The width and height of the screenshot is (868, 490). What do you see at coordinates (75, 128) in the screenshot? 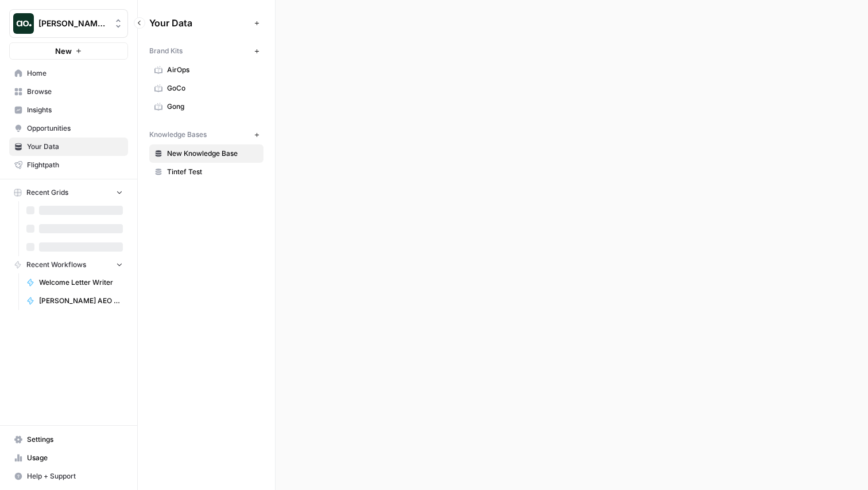
I see `span: Opportunities` at bounding box center [75, 128].